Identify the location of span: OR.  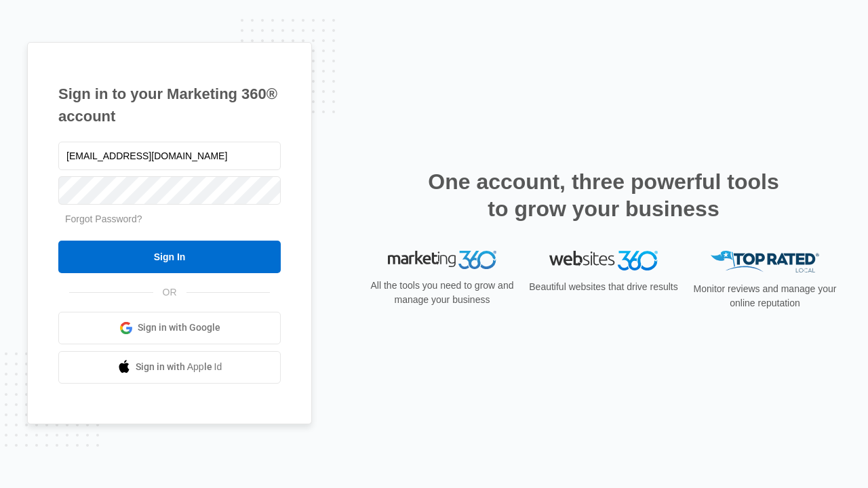
(170, 293).